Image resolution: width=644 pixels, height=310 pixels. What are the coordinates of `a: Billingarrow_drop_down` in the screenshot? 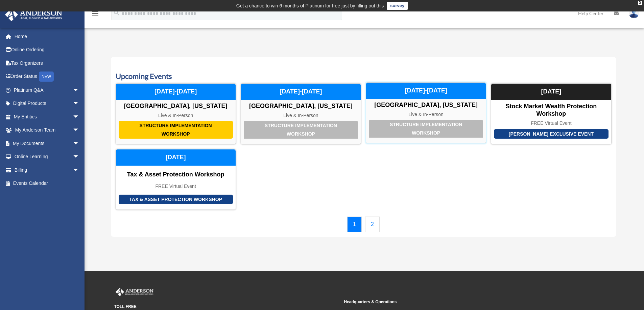 It's located at (47, 170).